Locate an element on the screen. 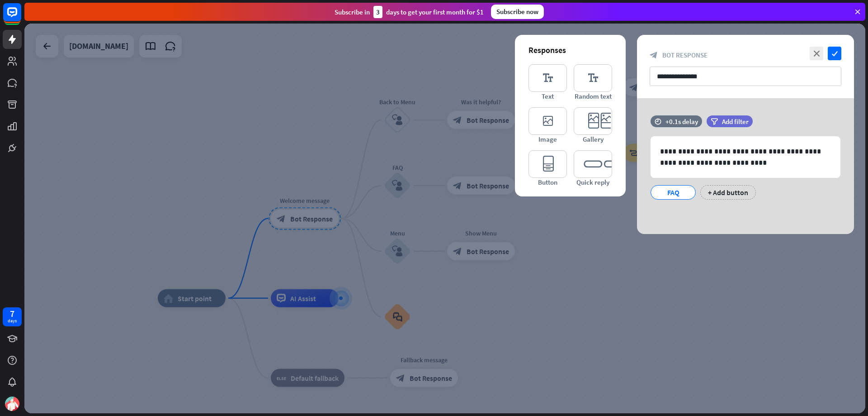 This screenshot has height=416, width=868. i: time is located at coordinates (658, 122).